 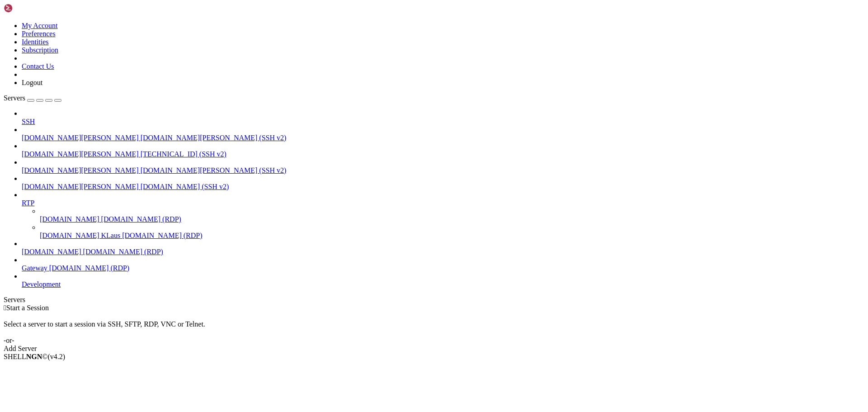 I want to click on span: SSH, so click(x=28, y=121).